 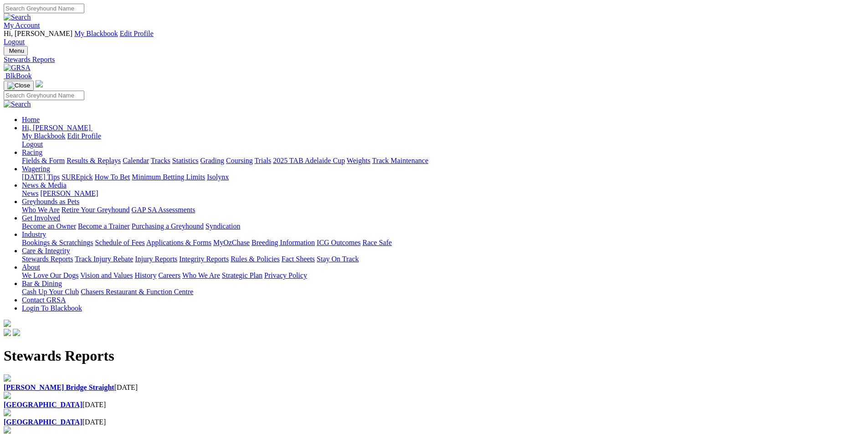 I want to click on a: Greyhounds as Pets, so click(x=51, y=201).